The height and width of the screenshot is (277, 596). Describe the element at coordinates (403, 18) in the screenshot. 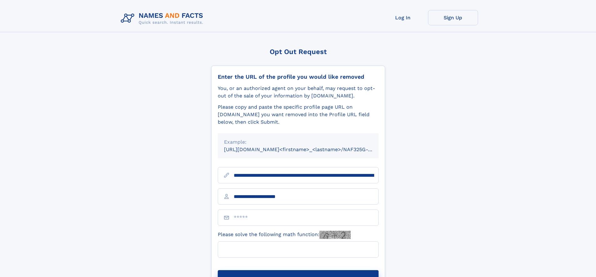

I see `a: Log In` at that location.